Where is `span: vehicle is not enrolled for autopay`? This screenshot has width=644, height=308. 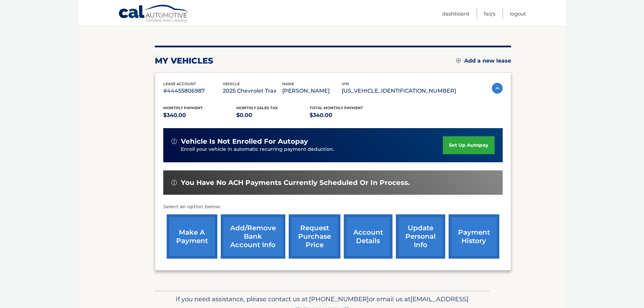 span: vehicle is not enrolled for autopay is located at coordinates (245, 142).